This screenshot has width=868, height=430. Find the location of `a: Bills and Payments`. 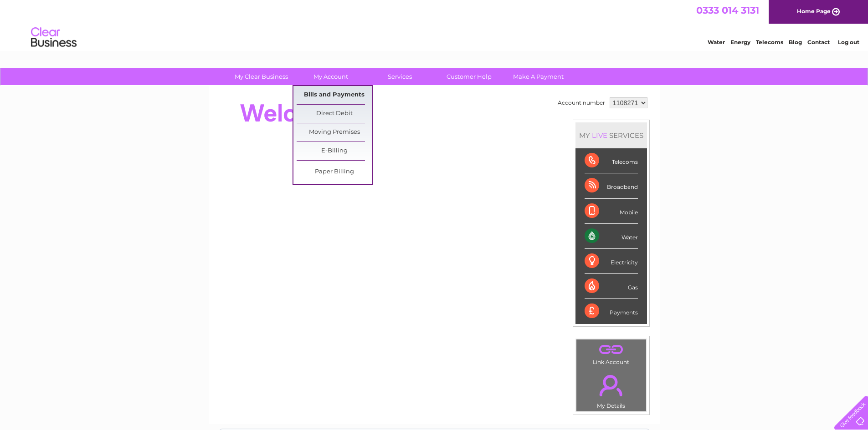

a: Bills and Payments is located at coordinates (333, 96).